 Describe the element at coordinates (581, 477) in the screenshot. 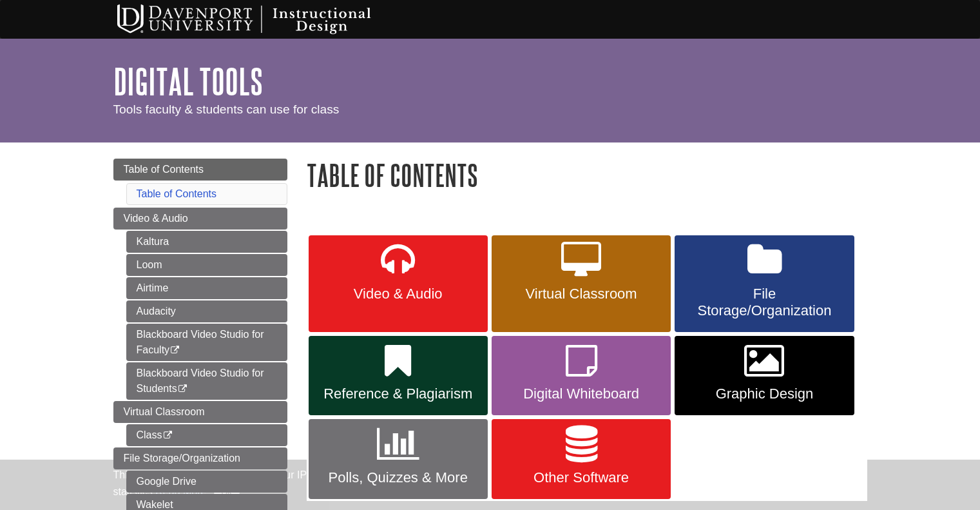

I see `span: Other Software` at that location.